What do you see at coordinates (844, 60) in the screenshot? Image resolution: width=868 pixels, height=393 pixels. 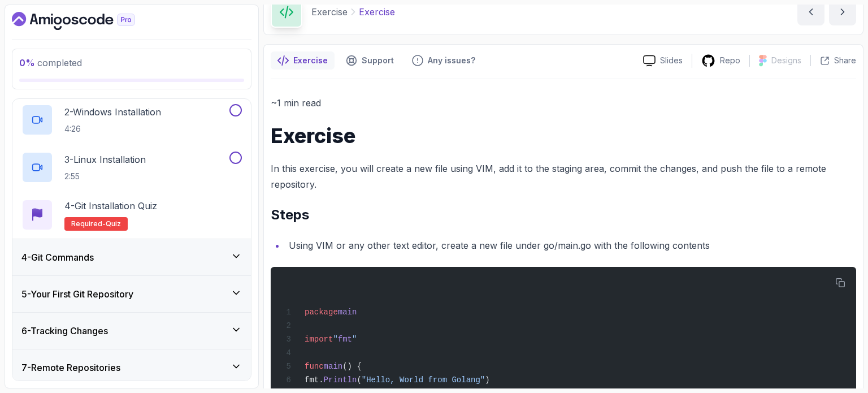 I see `p: Share` at bounding box center [844, 60].